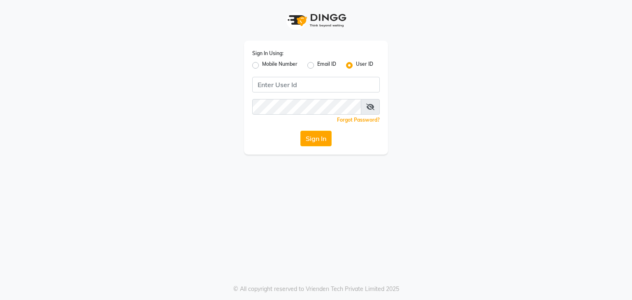  I want to click on label: Mobile Number, so click(280, 65).